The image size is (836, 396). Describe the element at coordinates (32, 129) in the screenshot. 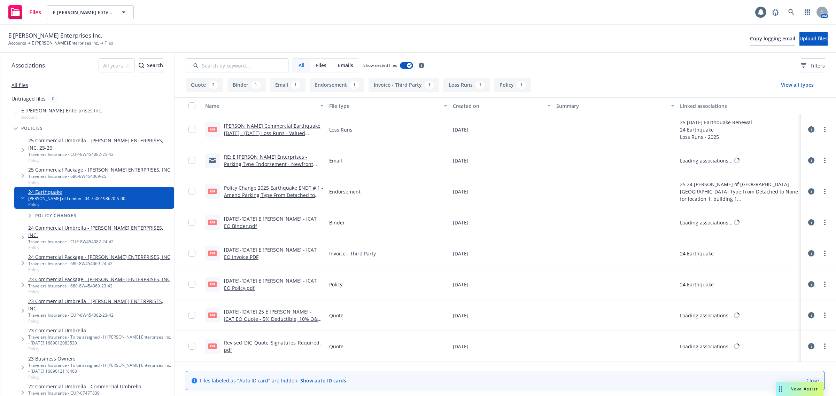

I see `span: Policies` at that location.